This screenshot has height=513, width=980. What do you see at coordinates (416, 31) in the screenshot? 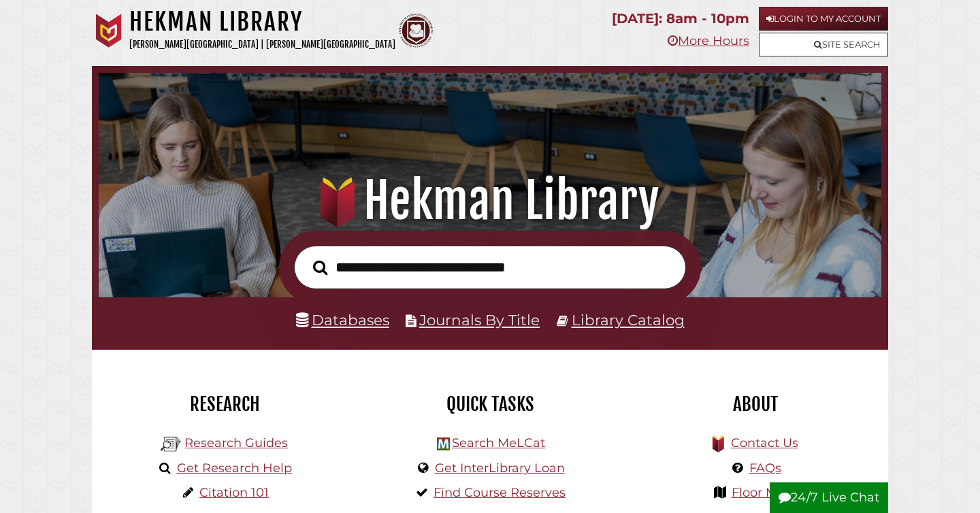
I see `img: Calvin Theological Seminary` at bounding box center [416, 31].